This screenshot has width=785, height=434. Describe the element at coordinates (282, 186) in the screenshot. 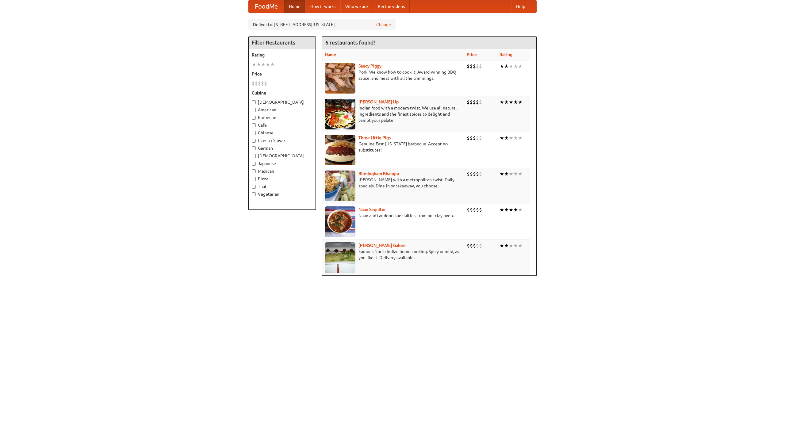

I see `label: Thai` at that location.